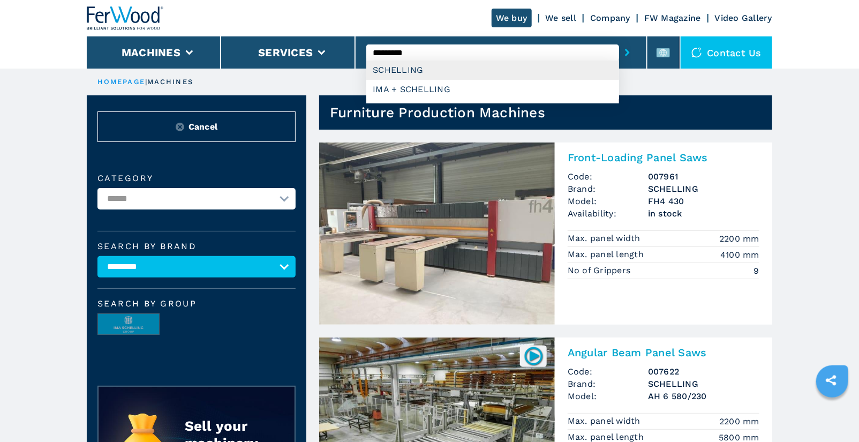 The width and height of the screenshot is (859, 442). Describe the element at coordinates (610, 18) in the screenshot. I see `a: Company` at that location.